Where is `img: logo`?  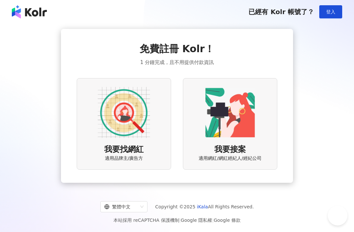
img: logo is located at coordinates (29, 12).